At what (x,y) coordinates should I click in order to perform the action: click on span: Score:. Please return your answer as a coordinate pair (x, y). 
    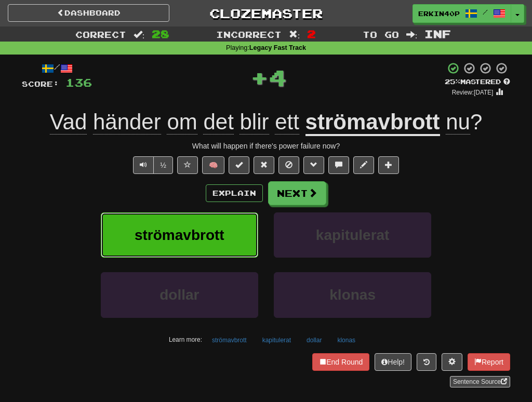
    Looking at the image, I should click on (41, 83).